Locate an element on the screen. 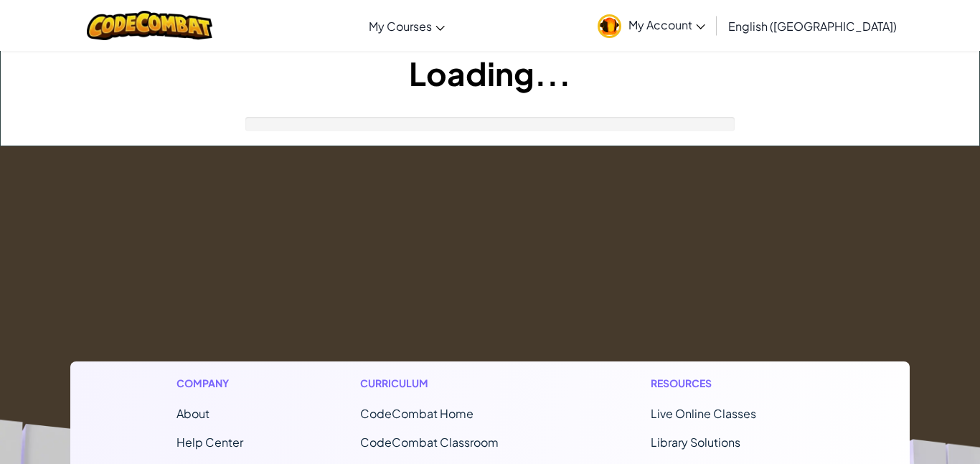 Image resolution: width=980 pixels, height=464 pixels. a: CodeCombat logo is located at coordinates (150, 26).